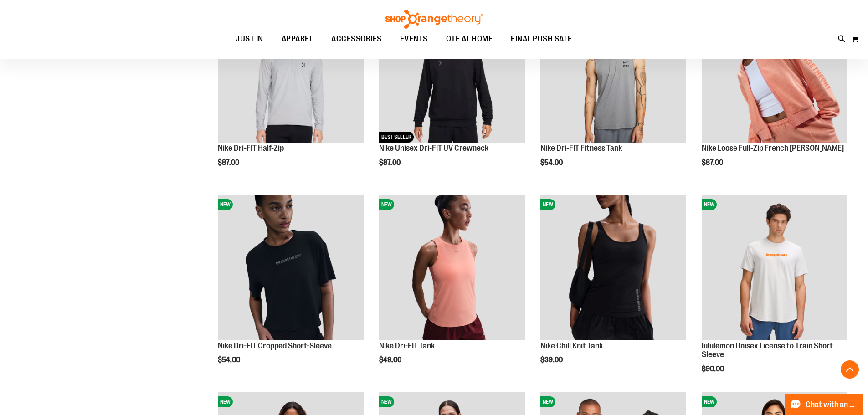 The width and height of the screenshot is (868, 415). What do you see at coordinates (541, 39) in the screenshot?
I see `a: FINAL PUSH SALE` at bounding box center [541, 39].